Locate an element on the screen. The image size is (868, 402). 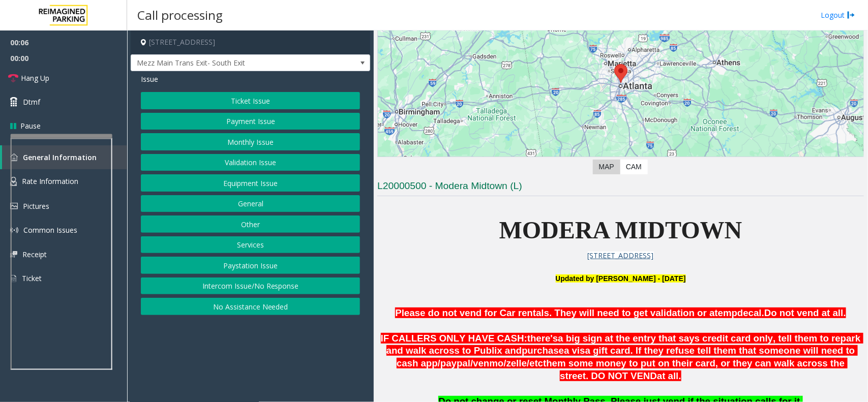
button: Equipment Issue is located at coordinates (250, 183).